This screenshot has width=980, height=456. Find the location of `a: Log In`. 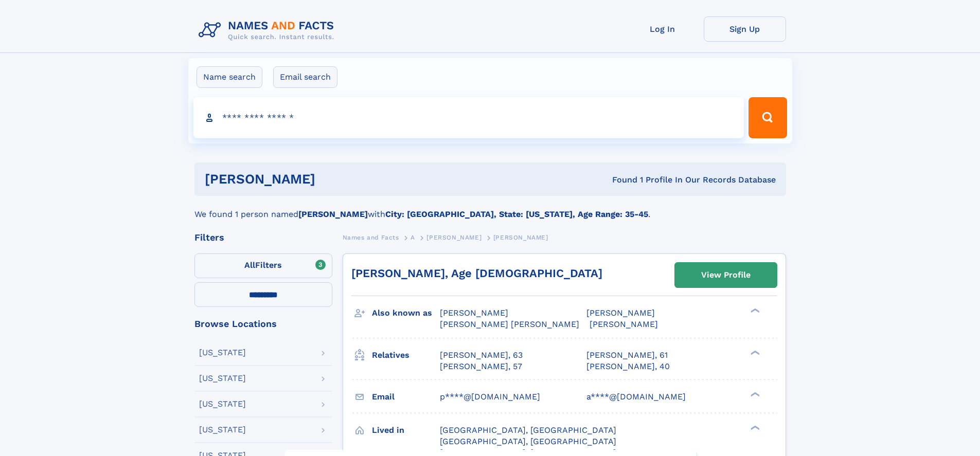

a: Log In is located at coordinates (662, 29).